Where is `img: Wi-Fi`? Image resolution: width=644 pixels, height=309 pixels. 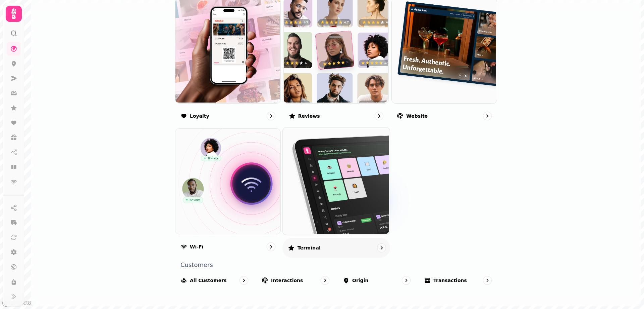 img: Wi-Fi is located at coordinates (227, 180).